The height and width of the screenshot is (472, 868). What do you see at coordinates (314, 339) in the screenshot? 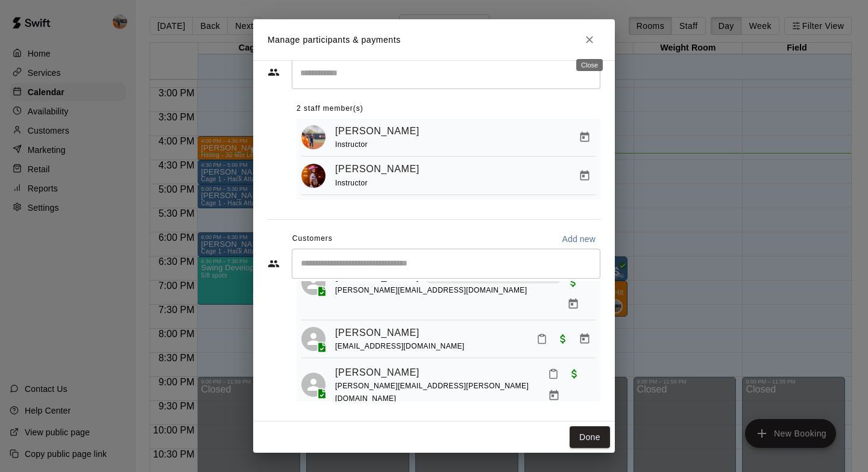
I see `div: Emilie Oppelt` at bounding box center [314, 339].